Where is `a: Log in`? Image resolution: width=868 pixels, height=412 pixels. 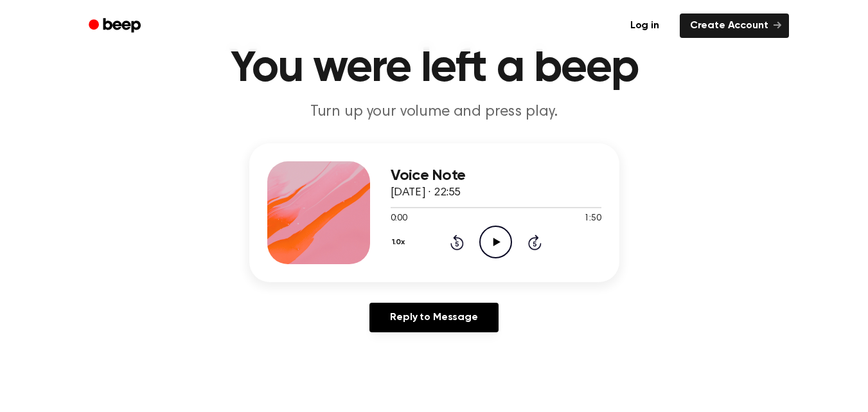 a: Log in is located at coordinates (644, 25).